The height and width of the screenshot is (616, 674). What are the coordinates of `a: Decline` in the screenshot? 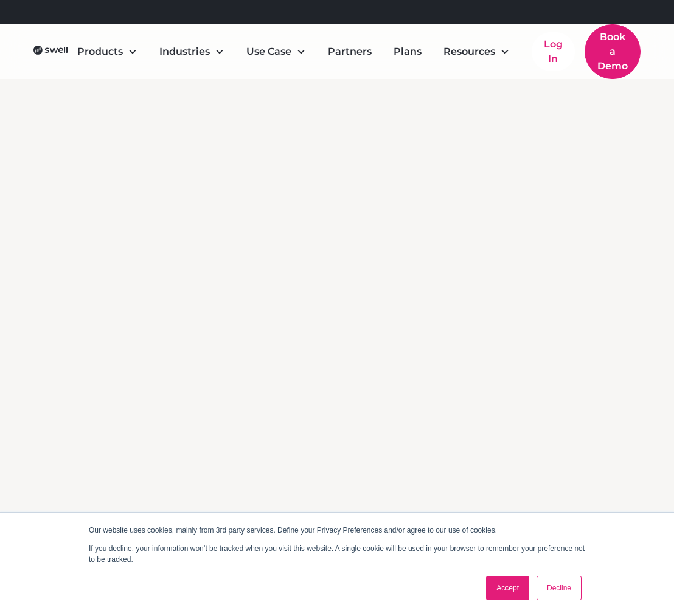 It's located at (559, 588).